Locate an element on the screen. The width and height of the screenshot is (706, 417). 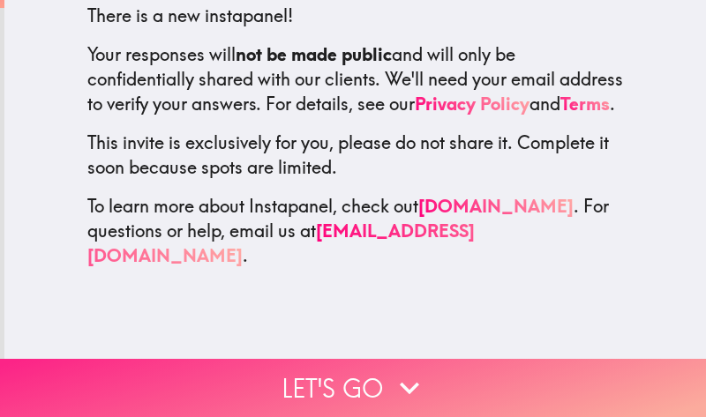
a: Privacy Policy is located at coordinates (472, 103).